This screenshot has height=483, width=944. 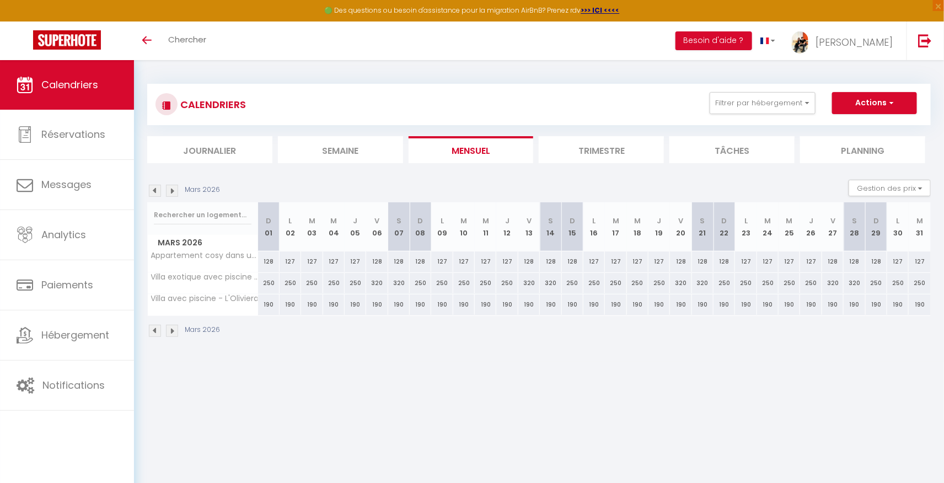 What do you see at coordinates (204, 298) in the screenshot?
I see `span: Villa avec piscine - L'Oliviera` at bounding box center [204, 298].